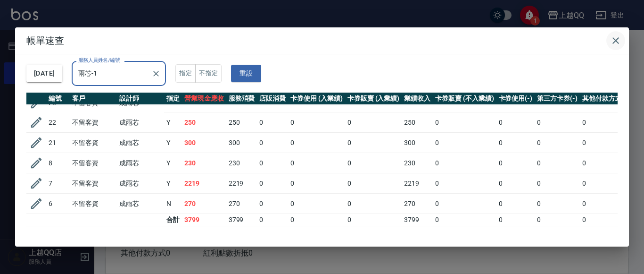  What do you see at coordinates (185, 73) in the screenshot?
I see `button: 指定` at bounding box center [185, 73].